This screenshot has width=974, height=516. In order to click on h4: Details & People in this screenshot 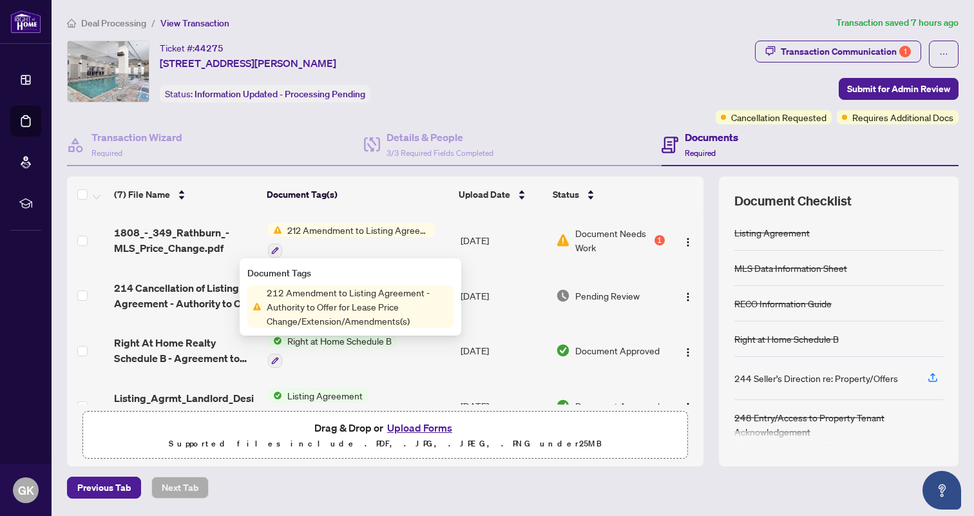, I will do `click(440, 137)`.